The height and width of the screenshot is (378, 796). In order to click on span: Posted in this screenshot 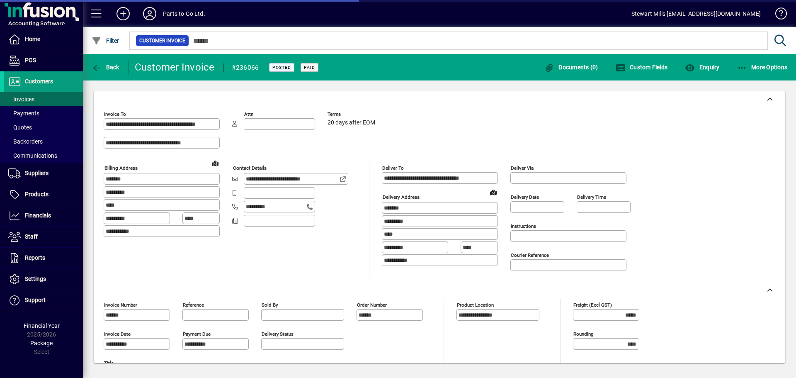, I will do `click(281, 67)`.